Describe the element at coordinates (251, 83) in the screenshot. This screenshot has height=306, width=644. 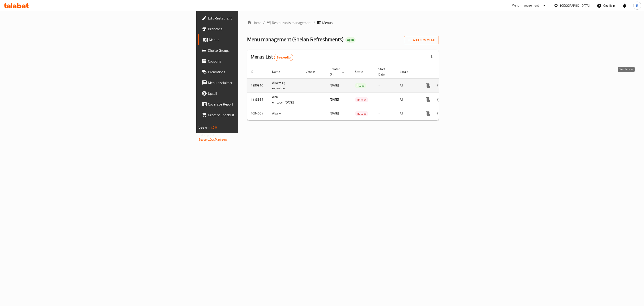
I see `a: Menu disclaimer` at that location.